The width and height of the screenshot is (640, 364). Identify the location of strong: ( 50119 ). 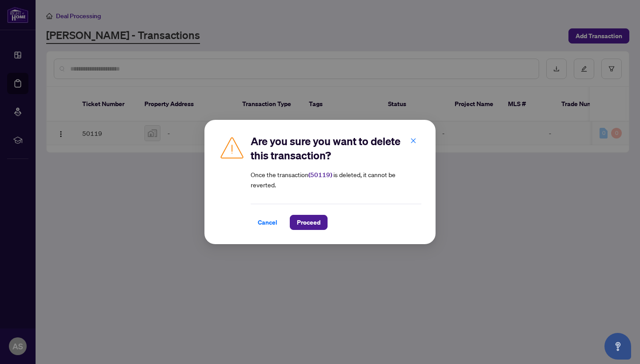
(320, 175).